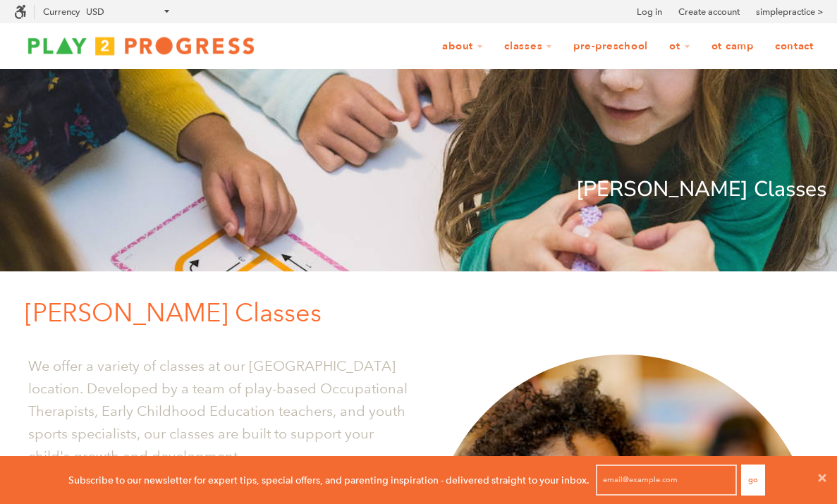 The width and height of the screenshot is (837, 504). I want to click on a: Classes, so click(528, 47).